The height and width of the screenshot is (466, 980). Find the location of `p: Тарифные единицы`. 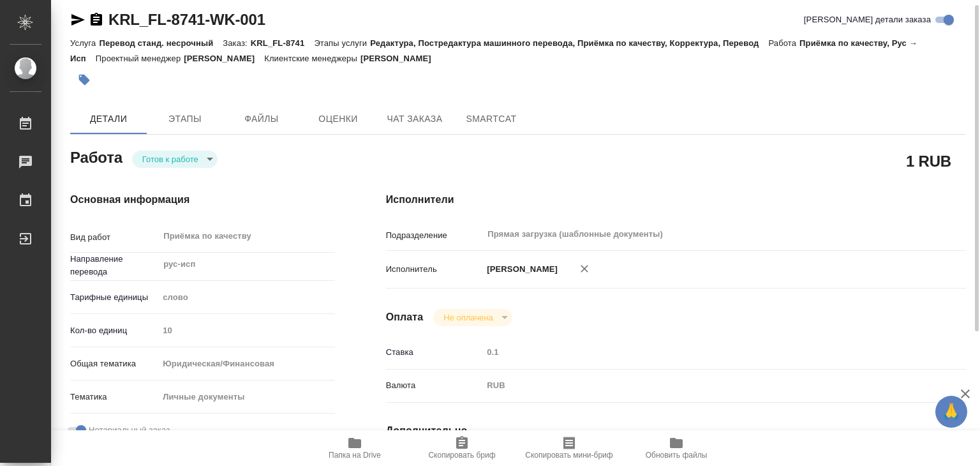

p: Тарифные единицы is located at coordinates (114, 297).